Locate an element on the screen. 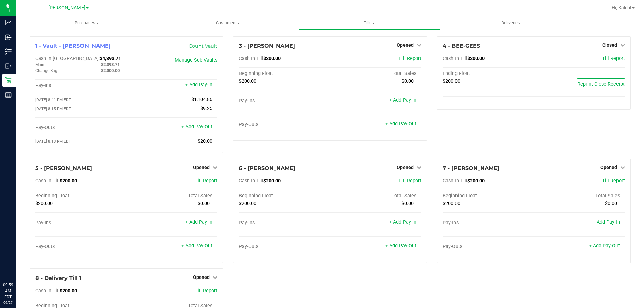 This screenshot has height=308, width=644. span: $2,000.00 is located at coordinates (110, 70).